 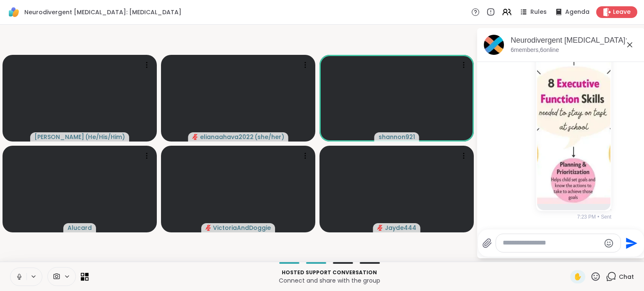 What do you see at coordinates (80, 228) in the screenshot?
I see `span: Alucard` at bounding box center [80, 228].